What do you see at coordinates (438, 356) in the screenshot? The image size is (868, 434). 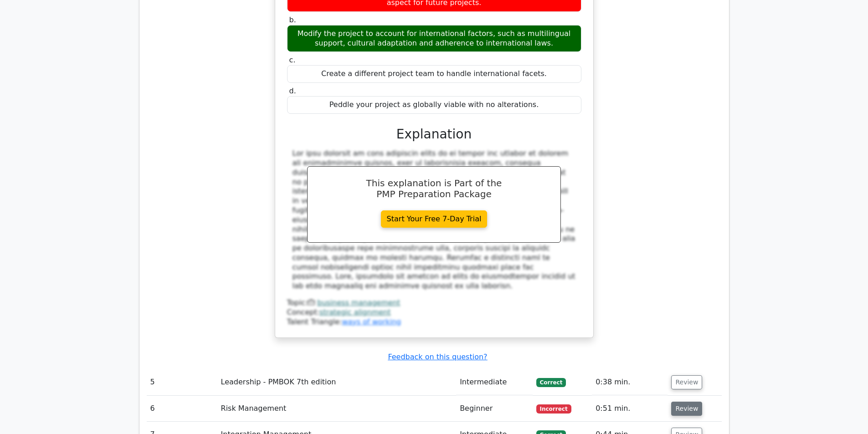 I see `u: Feedback on this question?` at bounding box center [438, 356].